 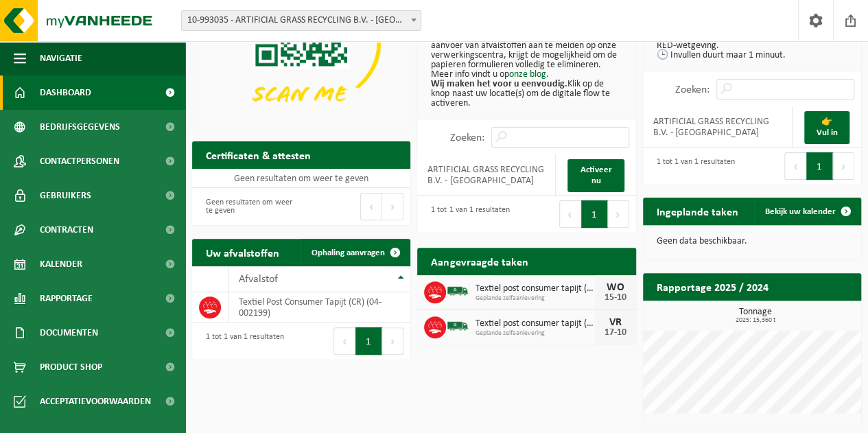 What do you see at coordinates (61, 264) in the screenshot?
I see `span: Kalender` at bounding box center [61, 264].